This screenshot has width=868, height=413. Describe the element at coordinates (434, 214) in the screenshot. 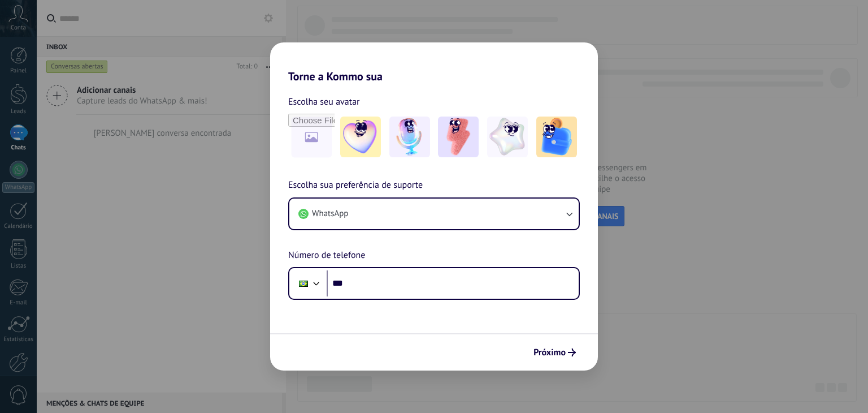

I see `button: WhatsApp` at that location.